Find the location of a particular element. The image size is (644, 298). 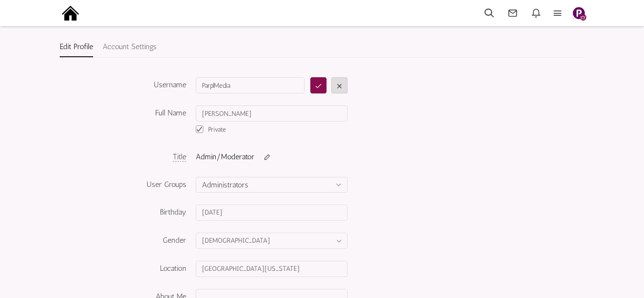

span: Gender is located at coordinates (174, 240).